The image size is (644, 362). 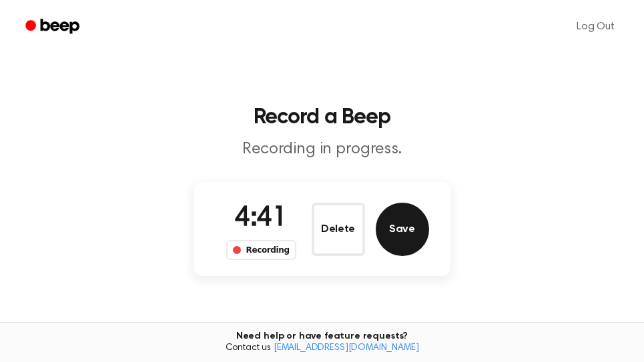 I want to click on h1: Record a Beep, so click(x=322, y=117).